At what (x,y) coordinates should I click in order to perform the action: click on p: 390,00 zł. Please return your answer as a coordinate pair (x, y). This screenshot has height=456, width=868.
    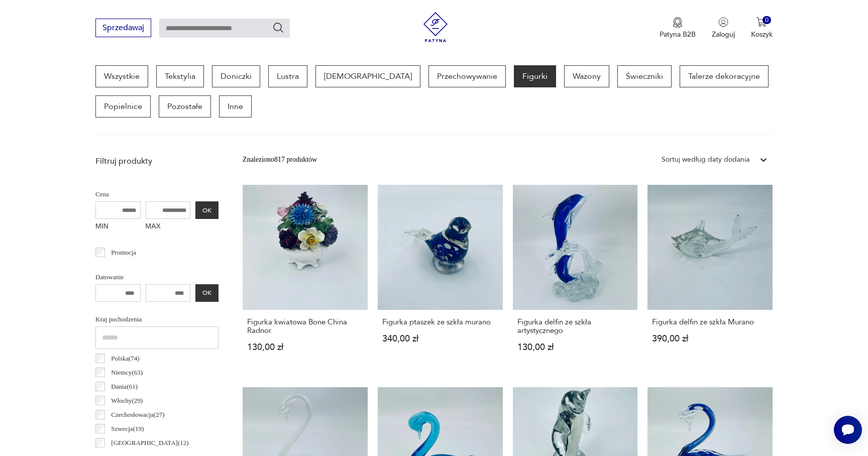
    Looking at the image, I should click on (710, 339).